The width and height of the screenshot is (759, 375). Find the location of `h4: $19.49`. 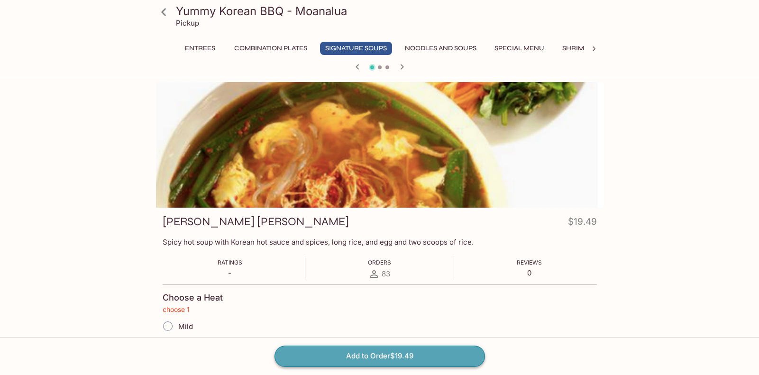

h4: $19.49 is located at coordinates (582, 223).